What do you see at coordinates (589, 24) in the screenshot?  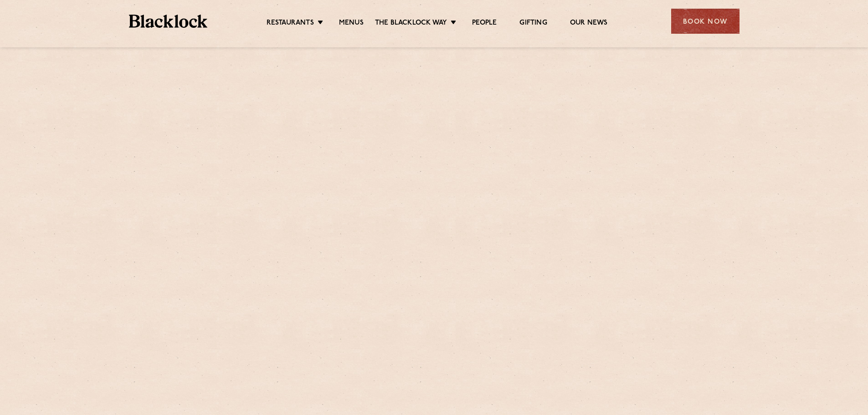 I see `a: Our News` at bounding box center [589, 24].